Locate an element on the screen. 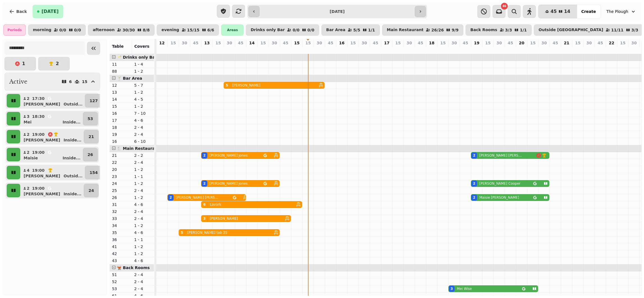 Image resolution: width=644 pixels, height=298 pixels. p: 25 is located at coordinates (121, 190).